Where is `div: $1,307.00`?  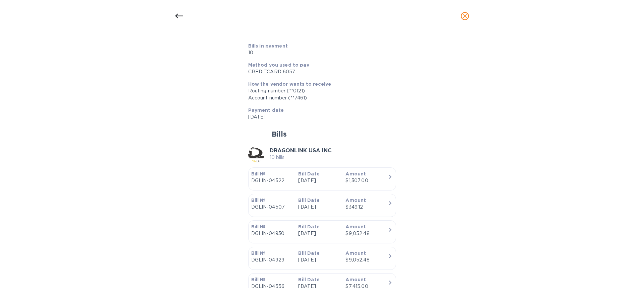
div: $1,307.00 is located at coordinates (366, 180).